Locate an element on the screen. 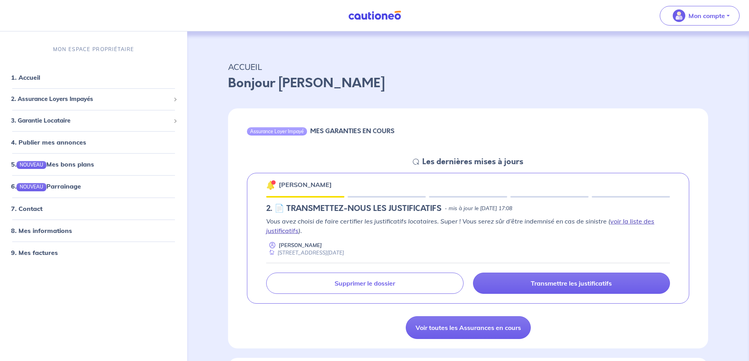  a: 9. Mes factures is located at coordinates (34, 252).